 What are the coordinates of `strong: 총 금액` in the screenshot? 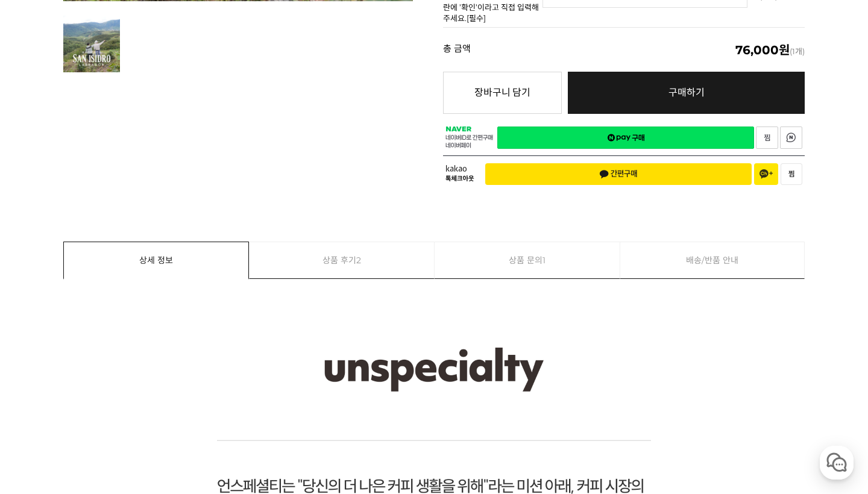 It's located at (457, 50).